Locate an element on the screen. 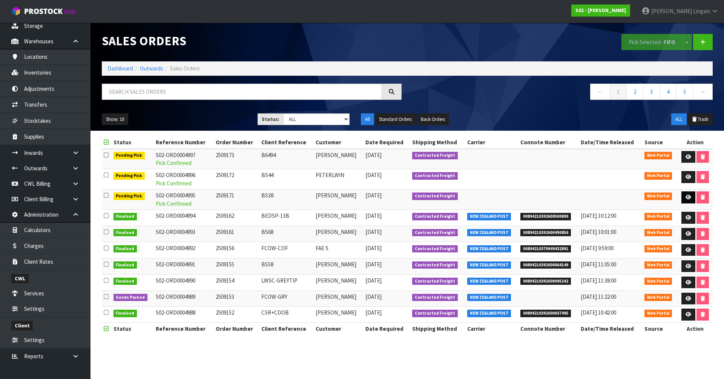  a: 3 is located at coordinates (651, 92).